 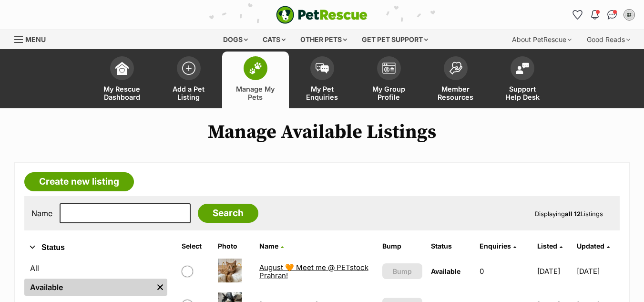 What do you see at coordinates (612, 15) in the screenshot?
I see `a: Conversations` at bounding box center [612, 15].